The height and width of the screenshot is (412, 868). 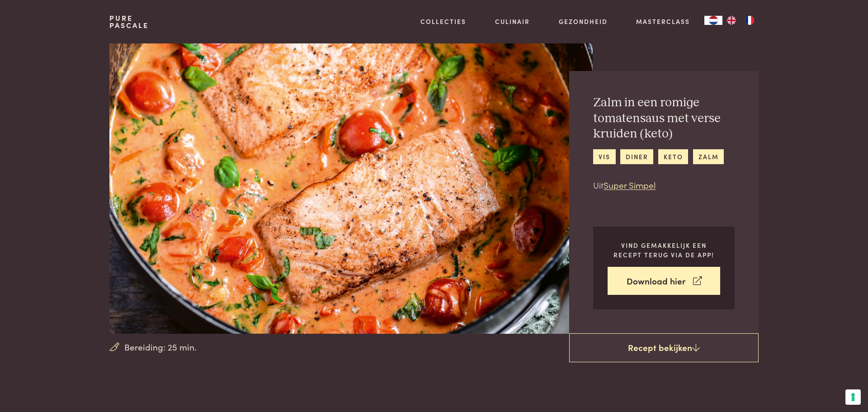 What do you see at coordinates (663, 22) in the screenshot?
I see `a: Masterclass` at bounding box center [663, 22].